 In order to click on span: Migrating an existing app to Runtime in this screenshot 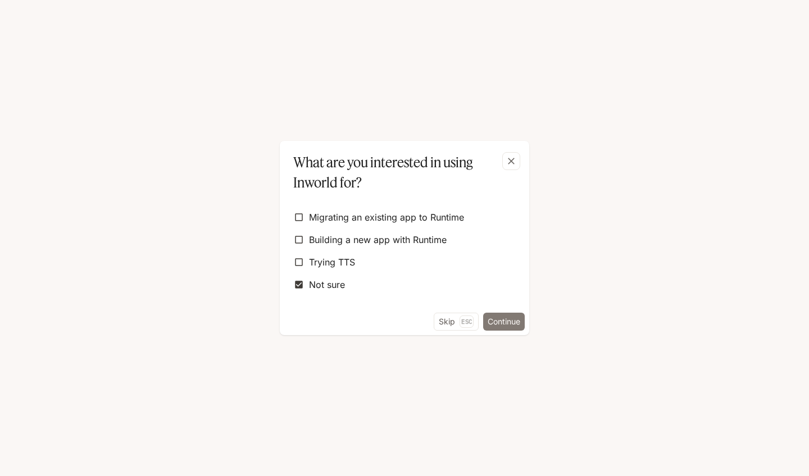, I will do `click(386, 217)`.